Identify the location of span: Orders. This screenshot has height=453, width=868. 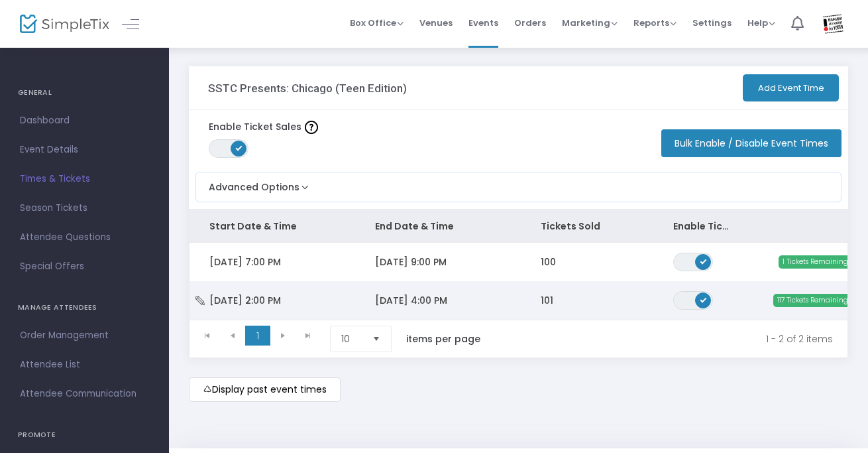
(530, 22).